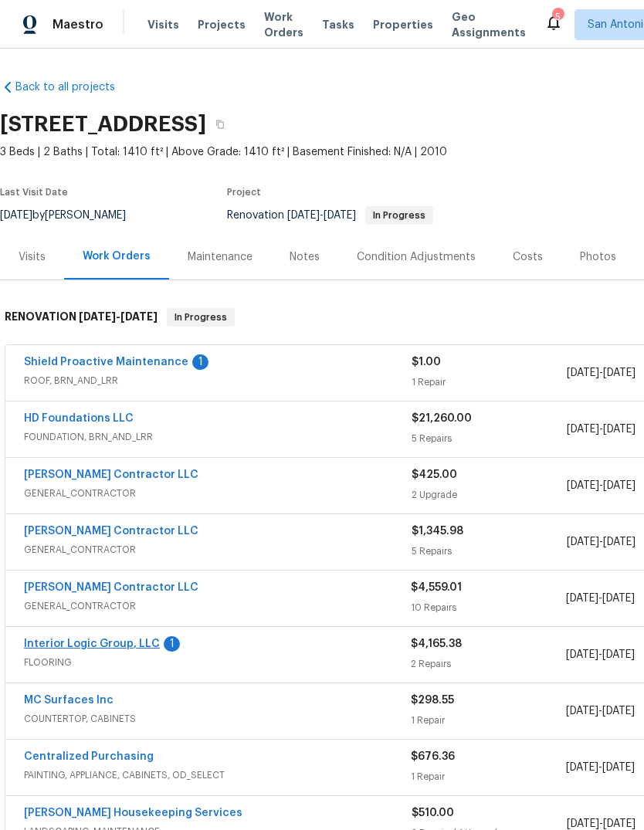 Image resolution: width=644 pixels, height=830 pixels. What do you see at coordinates (488, 664) in the screenshot?
I see `div: 2 Repairs` at bounding box center [488, 664].